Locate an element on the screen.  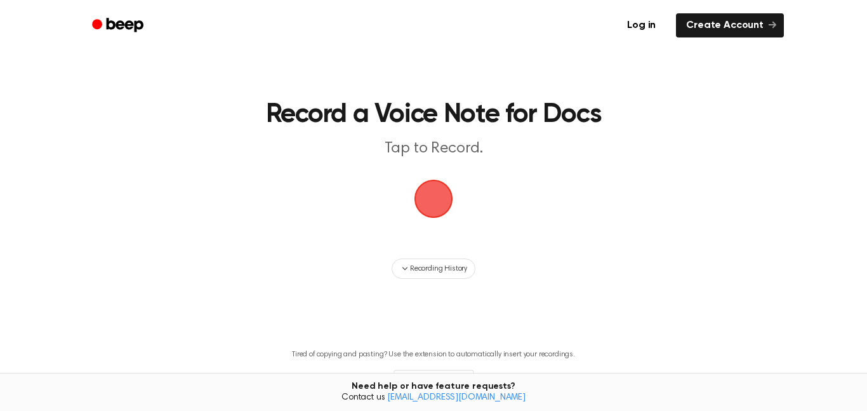
button: Recording History is located at coordinates (433, 268).